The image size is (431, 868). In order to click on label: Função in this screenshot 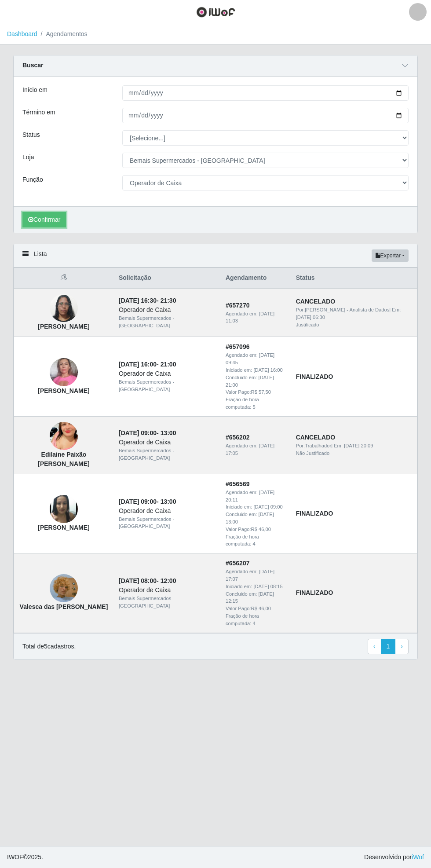, I will do `click(32, 179)`.